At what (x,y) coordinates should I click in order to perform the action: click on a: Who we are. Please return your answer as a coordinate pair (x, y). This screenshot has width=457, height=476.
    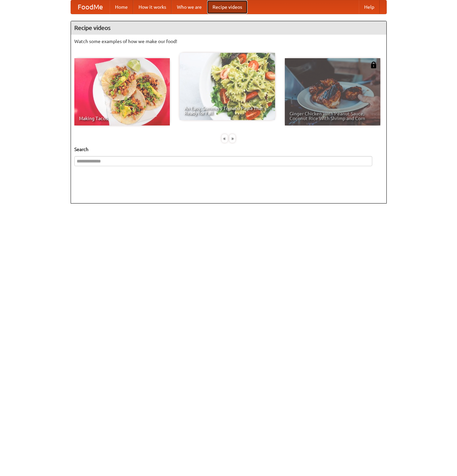
    Looking at the image, I should click on (189, 7).